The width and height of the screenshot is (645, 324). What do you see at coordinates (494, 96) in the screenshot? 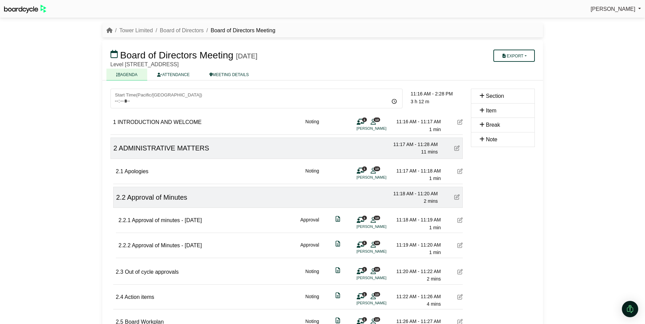
I see `span: Section` at bounding box center [494, 96].